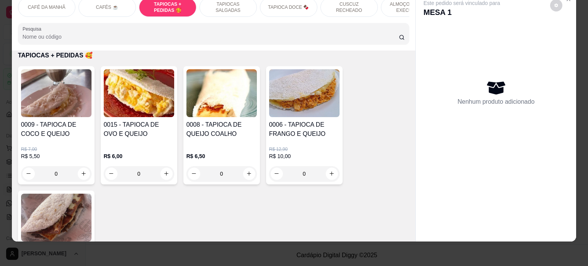 This screenshot has height=266, width=588. I want to click on p: R$ 7,00, so click(56, 149).